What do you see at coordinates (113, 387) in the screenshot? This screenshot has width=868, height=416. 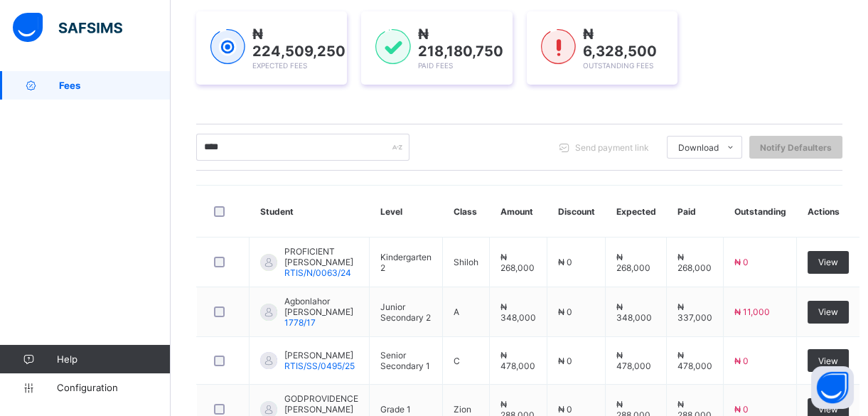 I see `span: Configuration` at bounding box center [113, 387].